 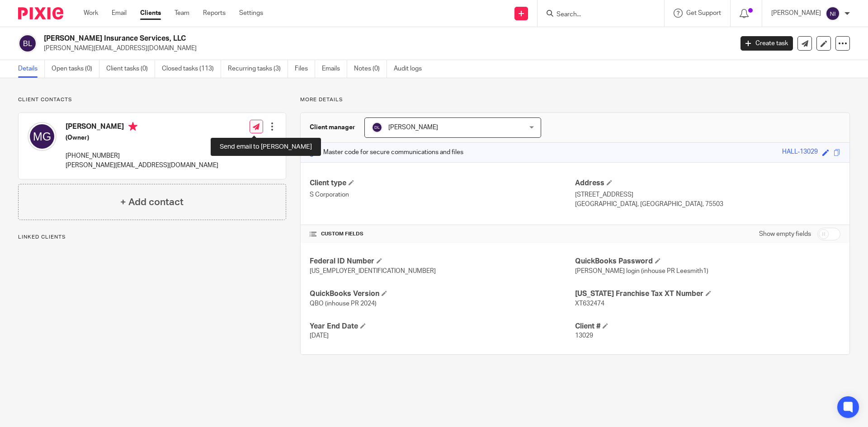 What do you see at coordinates (214, 13) in the screenshot?
I see `a: Reports` at bounding box center [214, 13].